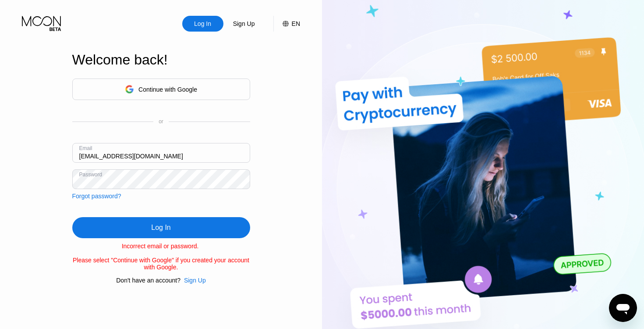  Describe the element at coordinates (161, 257) in the screenshot. I see `div: Incorrect email or password. Please select "Continue with Google" if you created your account wit...` at that location.